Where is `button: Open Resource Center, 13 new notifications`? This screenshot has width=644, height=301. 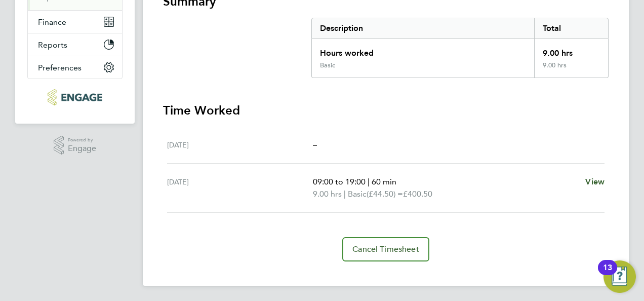 button: Open Resource Center, 13 new notifications is located at coordinates (620, 277).